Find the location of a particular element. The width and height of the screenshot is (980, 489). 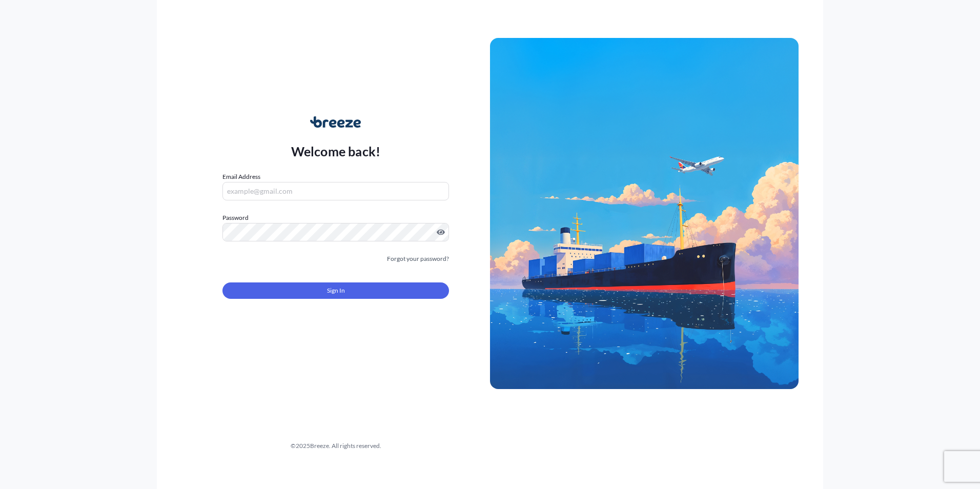

button: Sign In is located at coordinates (336, 290).